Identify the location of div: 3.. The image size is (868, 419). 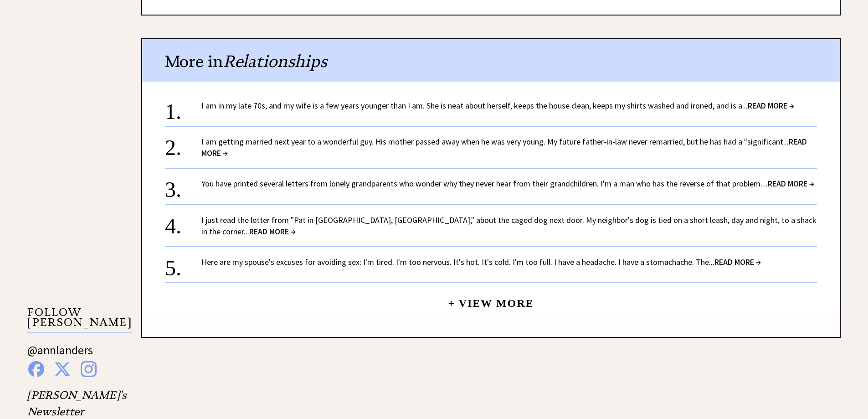
(183, 186).